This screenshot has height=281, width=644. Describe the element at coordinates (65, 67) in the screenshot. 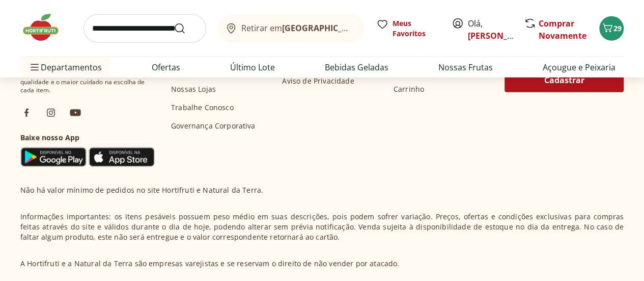

I see `span: Departamentos` at that location.